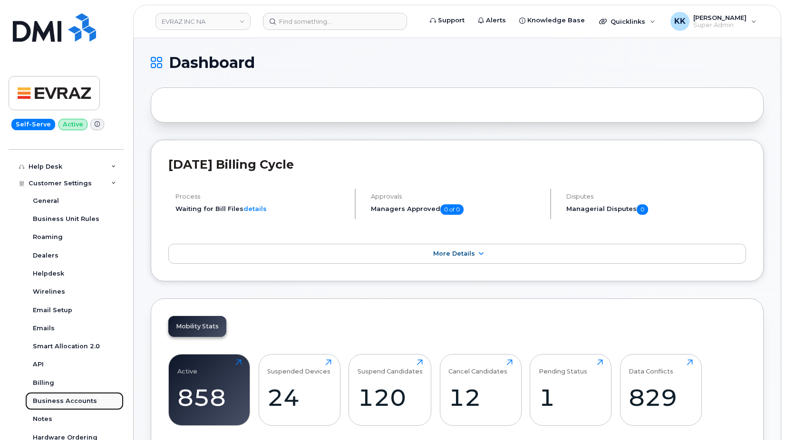 Image resolution: width=786 pixels, height=440 pixels. Describe the element at coordinates (457, 196) in the screenshot. I see `h4: Approvals` at that location.